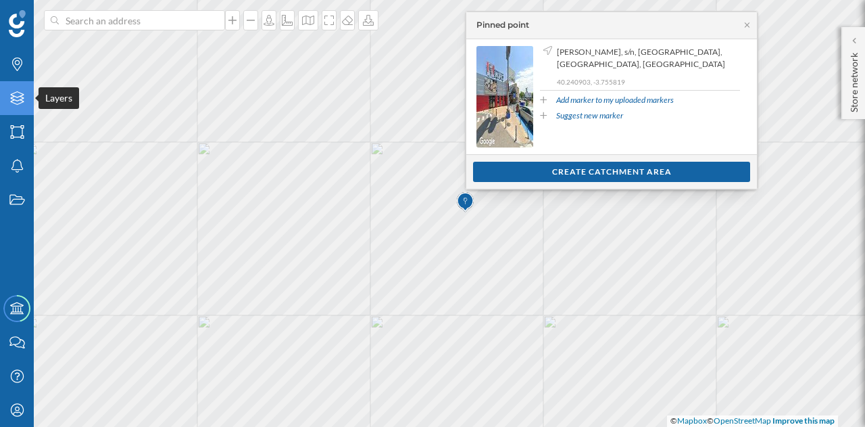 This screenshot has width=865, height=427. Describe the element at coordinates (59, 98) in the screenshot. I see `div: Layers` at that location.